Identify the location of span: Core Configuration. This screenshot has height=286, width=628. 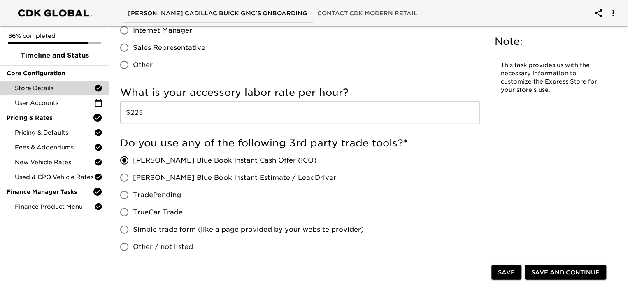
(54, 73).